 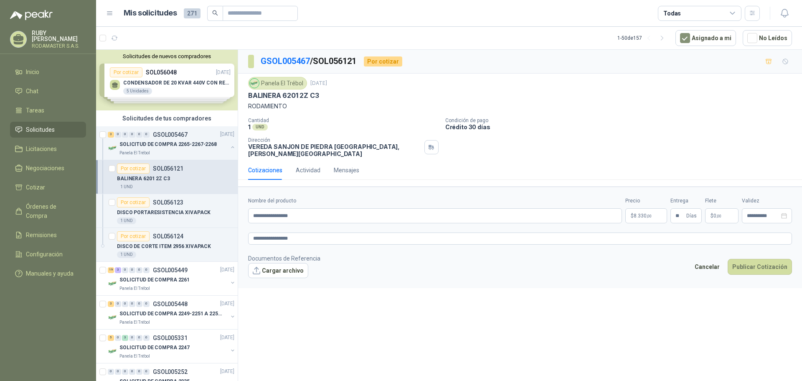 What do you see at coordinates (168, 168) in the screenshot?
I see `p: SOL056121` at bounding box center [168, 168].